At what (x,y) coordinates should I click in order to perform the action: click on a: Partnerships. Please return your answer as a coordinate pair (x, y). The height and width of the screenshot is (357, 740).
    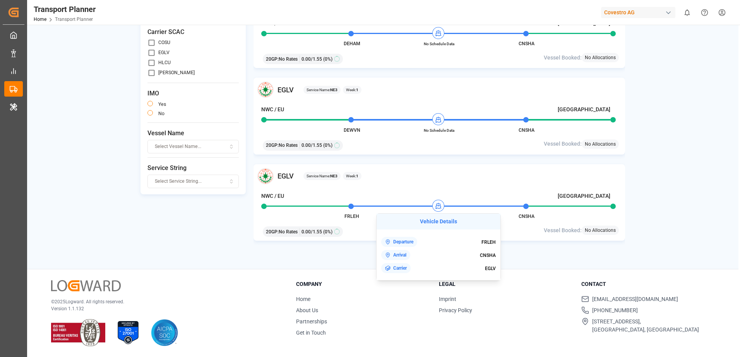
    Looking at the image, I should click on (311, 322).